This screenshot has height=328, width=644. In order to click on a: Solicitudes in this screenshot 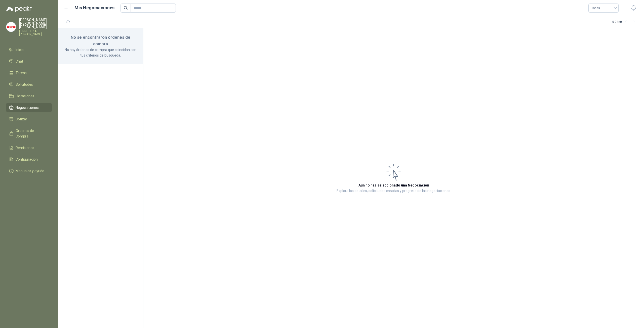, I will do `click(29, 84)`.